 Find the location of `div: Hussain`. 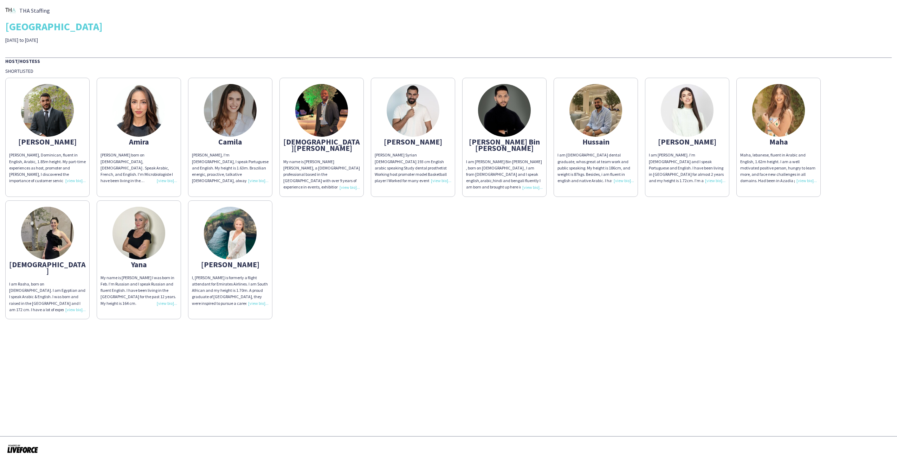

div: Hussain is located at coordinates (596, 142).